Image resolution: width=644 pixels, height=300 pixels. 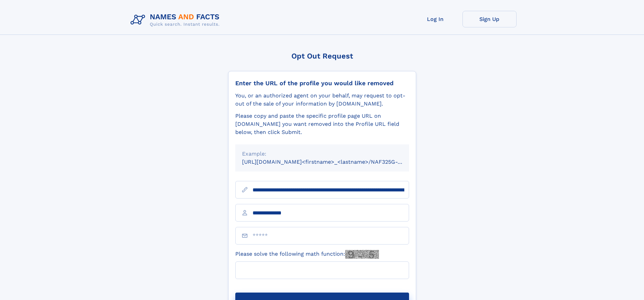 I want to click on div: Example:, so click(x=322, y=153).